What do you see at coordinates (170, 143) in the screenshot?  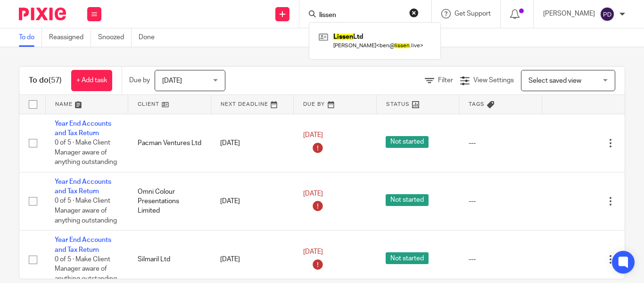 I see `td: Pacman Ventures Ltd` at bounding box center [170, 143].